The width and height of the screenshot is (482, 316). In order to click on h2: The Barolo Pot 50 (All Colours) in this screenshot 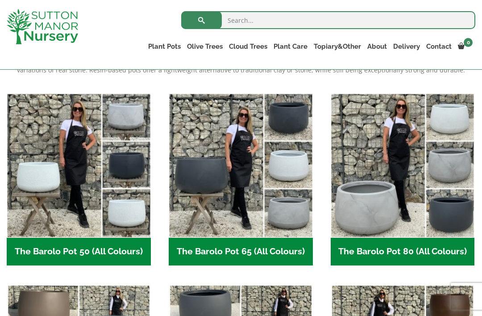, I will do `click(79, 251)`.